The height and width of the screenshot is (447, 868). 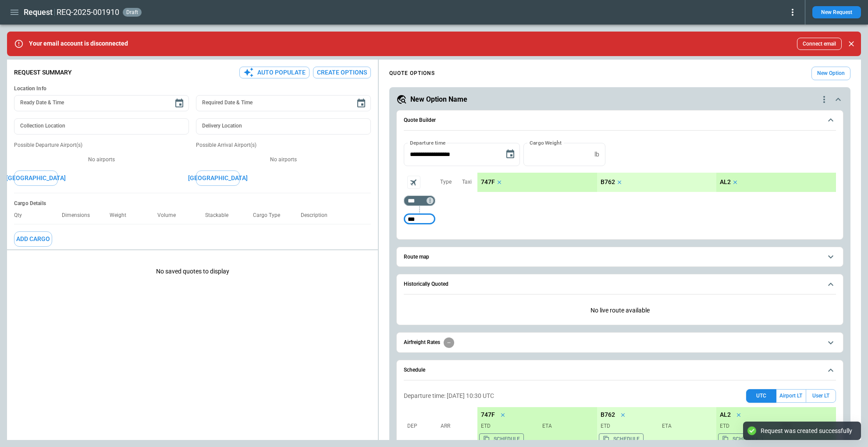 What do you see at coordinates (423, 426) in the screenshot?
I see `p: Dep` at bounding box center [423, 426].